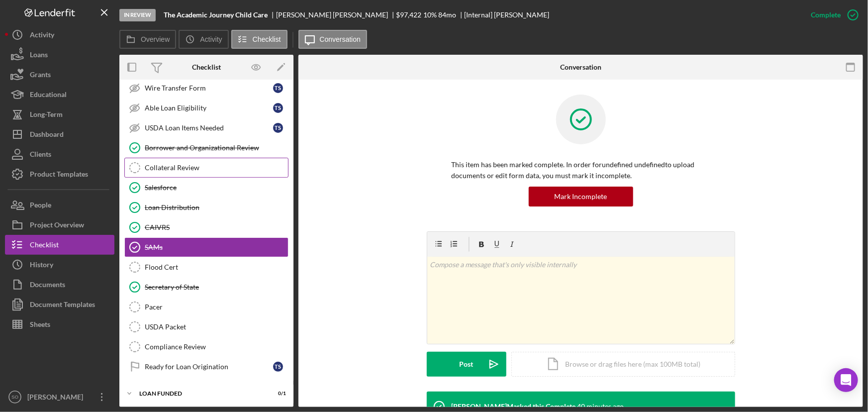 Image resolution: width=868 pixels, height=412 pixels. I want to click on button: History, so click(59, 264).